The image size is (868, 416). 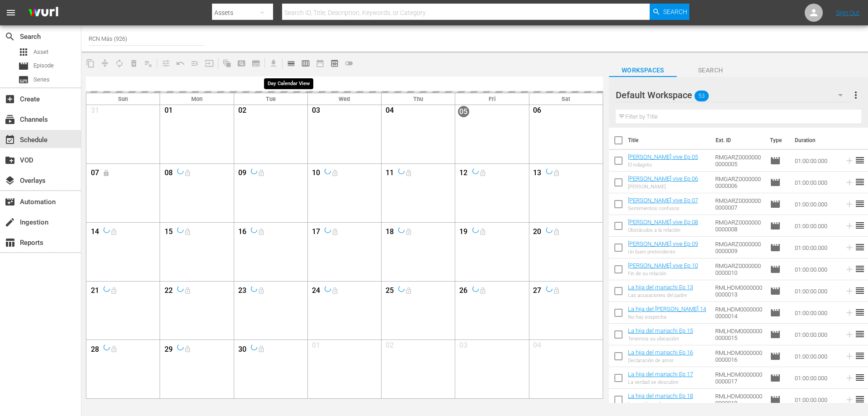 What do you see at coordinates (10, 99) in the screenshot?
I see `span: Create` at bounding box center [10, 99].